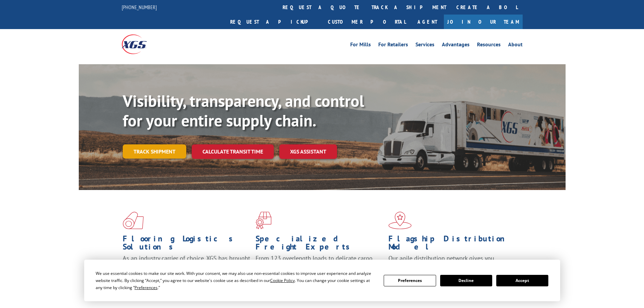  What do you see at coordinates (155, 151) in the screenshot?
I see `a: Track shipment` at bounding box center [155, 151].